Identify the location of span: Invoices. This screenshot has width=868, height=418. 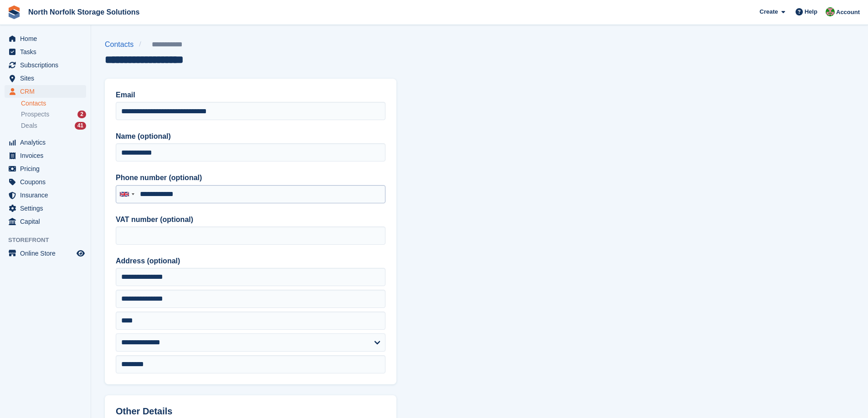
(47, 156).